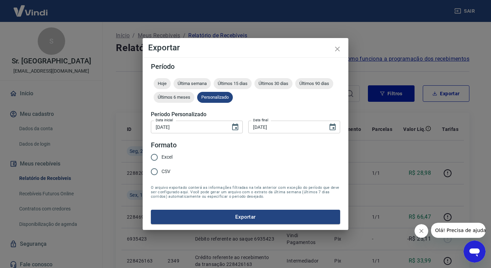 The width and height of the screenshot is (491, 268). Describe the element at coordinates (192, 83) in the screenshot. I see `span: Última semana` at that location.